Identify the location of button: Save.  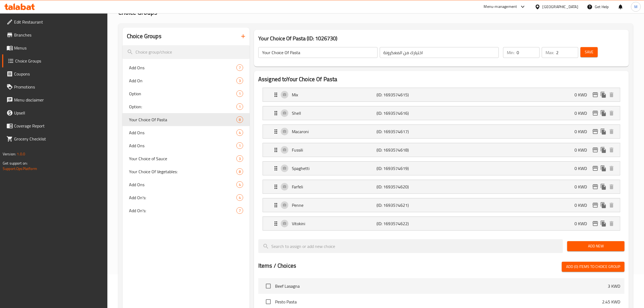
(589, 52).